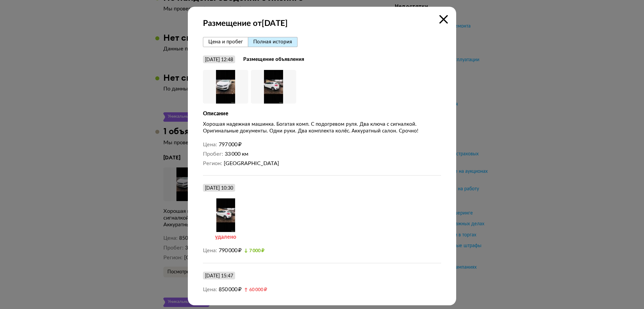 The width and height of the screenshot is (644, 309). Describe the element at coordinates (333, 154) in the screenshot. I see `dd: 33 000 км` at that location.